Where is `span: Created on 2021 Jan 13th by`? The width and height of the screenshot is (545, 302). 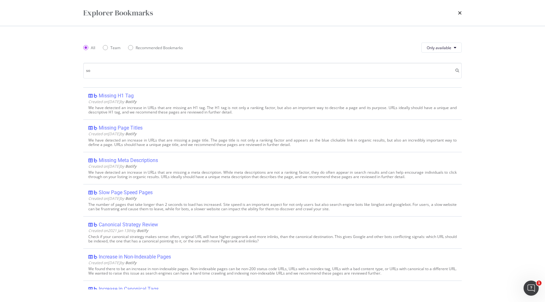
span: Created on 2021 Jan 13th by is located at coordinates (118, 231).